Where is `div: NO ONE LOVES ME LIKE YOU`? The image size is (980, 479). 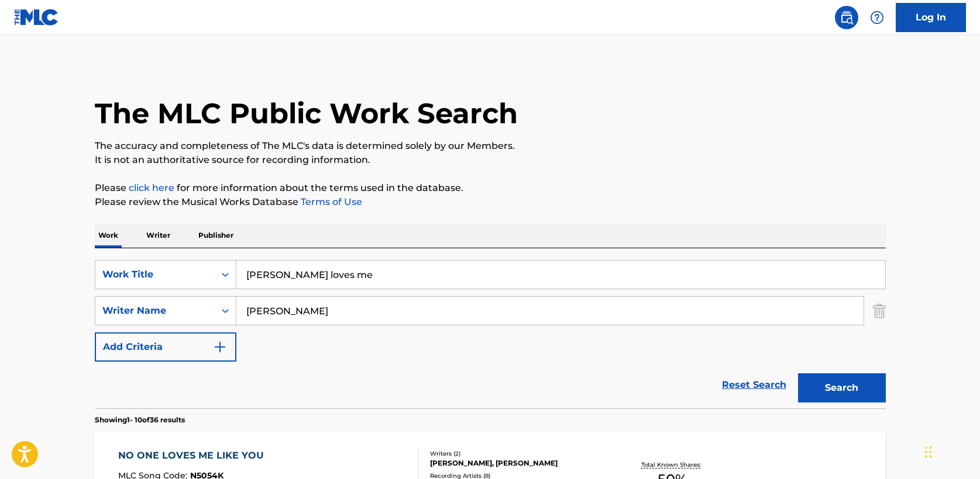
div: NO ONE LOVES ME LIKE YOU is located at coordinates (193, 456).